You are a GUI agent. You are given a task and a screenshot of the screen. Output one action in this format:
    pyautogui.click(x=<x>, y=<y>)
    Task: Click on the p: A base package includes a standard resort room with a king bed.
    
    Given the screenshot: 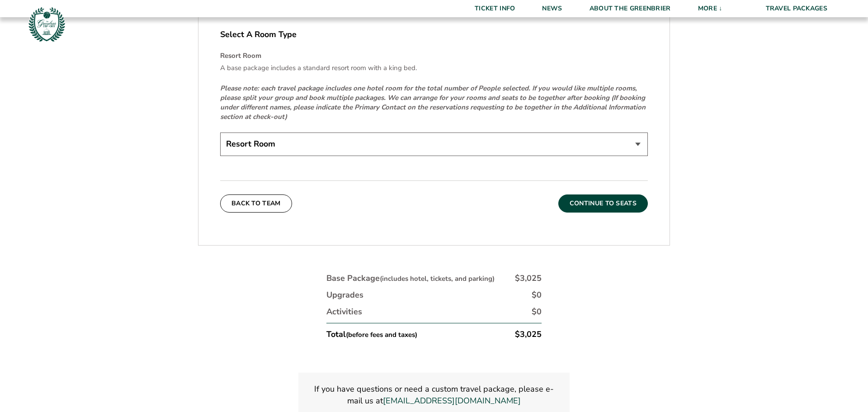 What is the action you would take?
    pyautogui.click(x=434, y=68)
    